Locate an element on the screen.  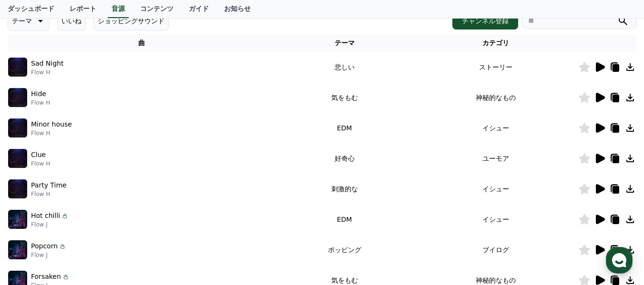
td: 神秘的なもの is located at coordinates (496, 98).